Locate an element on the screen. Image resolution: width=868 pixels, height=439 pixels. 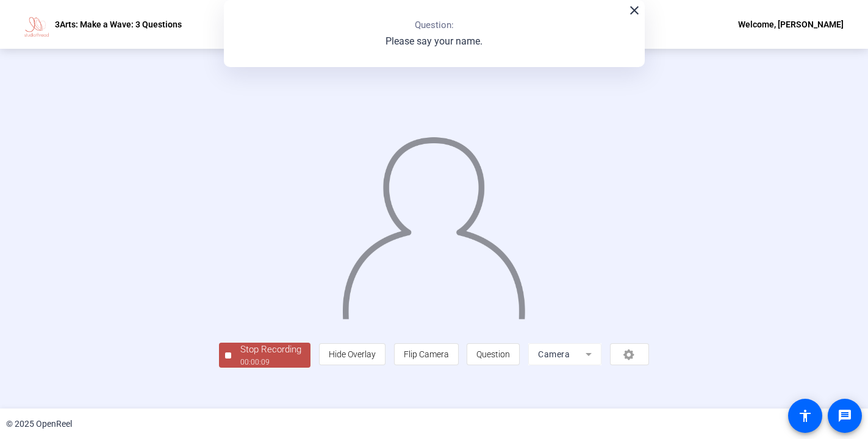
button: Question is located at coordinates (493, 354).